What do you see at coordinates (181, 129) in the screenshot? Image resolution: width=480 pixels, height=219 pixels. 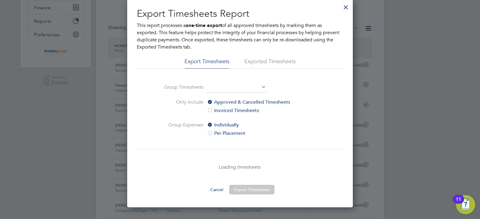 I see `label: Group Expenses` at bounding box center [181, 129].